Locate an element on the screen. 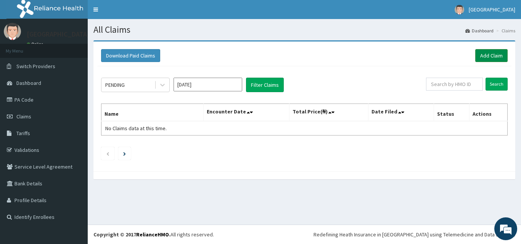  th: Encounter Date is located at coordinates (246, 113).